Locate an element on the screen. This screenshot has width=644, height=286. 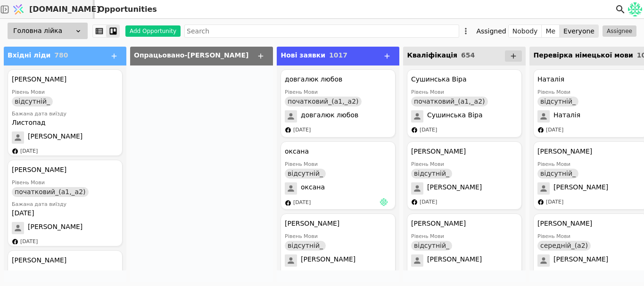
span: Кваліфікація is located at coordinates (432, 55).